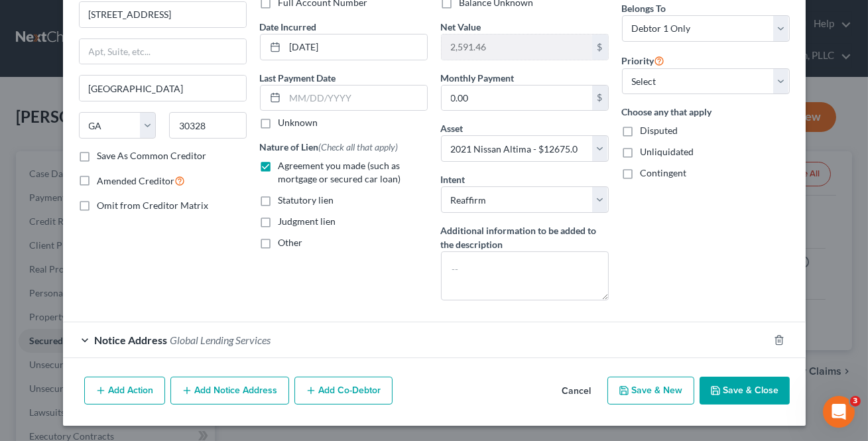  What do you see at coordinates (221, 340) in the screenshot?
I see `span: Global Lending Services` at bounding box center [221, 340].